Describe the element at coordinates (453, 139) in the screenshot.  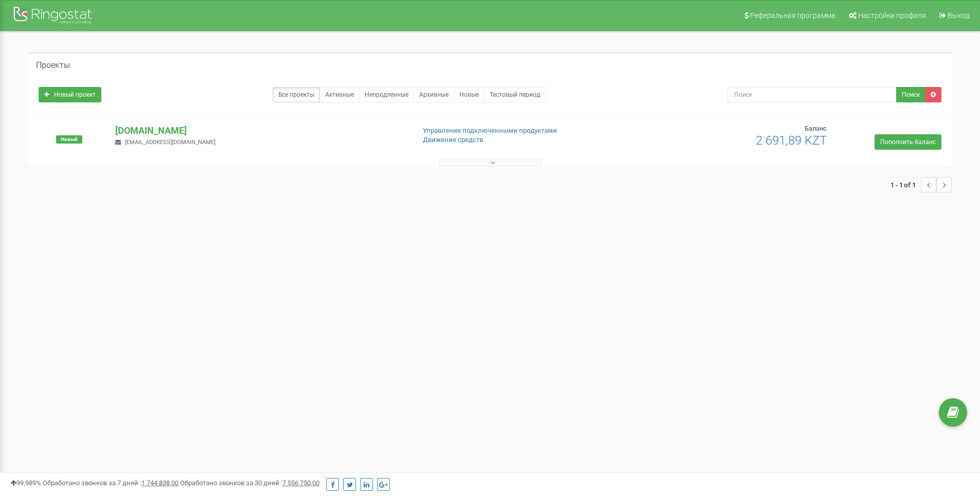
I see `a: Движение средств` at that location.